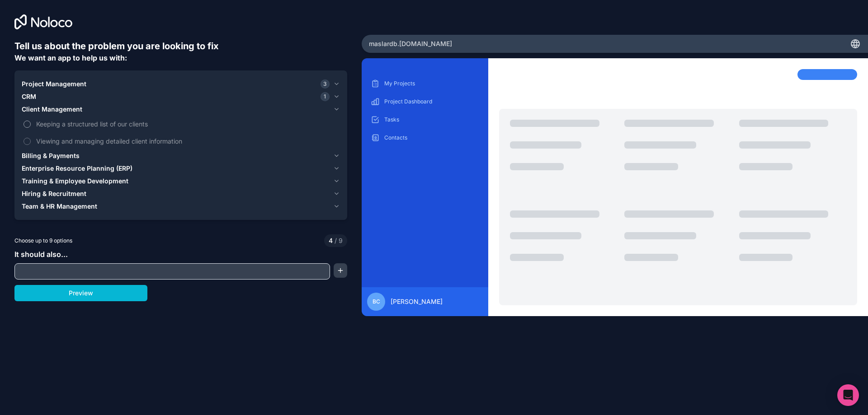 The height and width of the screenshot is (415, 868). Describe the element at coordinates (181, 84) in the screenshot. I see `button: Project Management3` at that location.